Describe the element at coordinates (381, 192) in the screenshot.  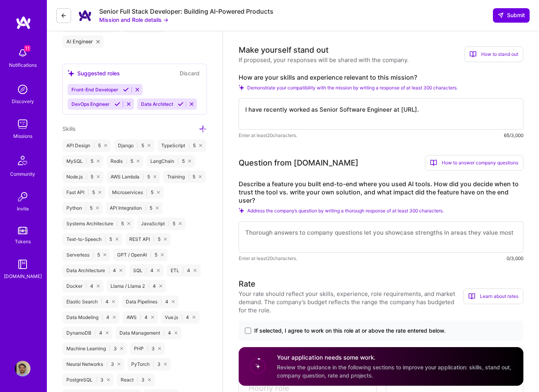
I see `label: Describe a feature you built end-to-end where you used AI tools. How did you decide when to trust...` at that location.